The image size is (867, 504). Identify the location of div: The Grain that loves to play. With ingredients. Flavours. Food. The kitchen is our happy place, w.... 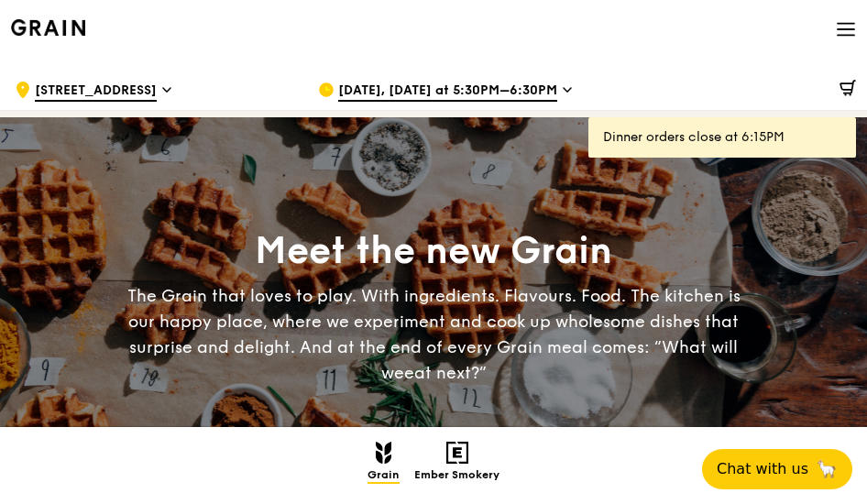
(434, 335).